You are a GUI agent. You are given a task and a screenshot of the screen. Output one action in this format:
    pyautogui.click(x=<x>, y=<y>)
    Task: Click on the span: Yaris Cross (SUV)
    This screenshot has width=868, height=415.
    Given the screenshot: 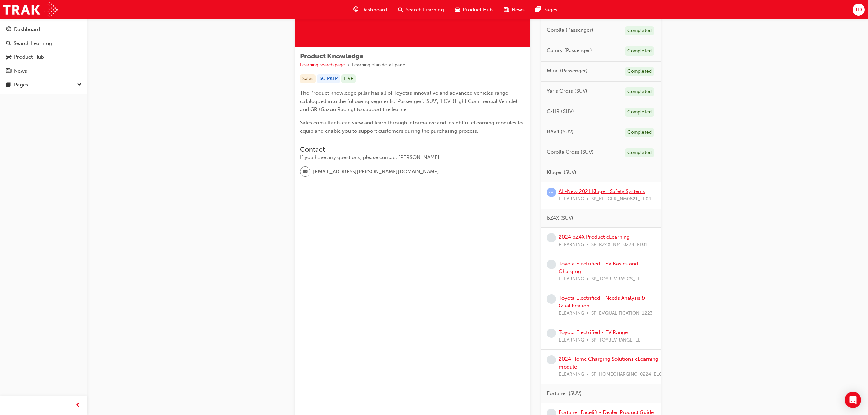 What is the action you would take?
    pyautogui.click(x=567, y=91)
    